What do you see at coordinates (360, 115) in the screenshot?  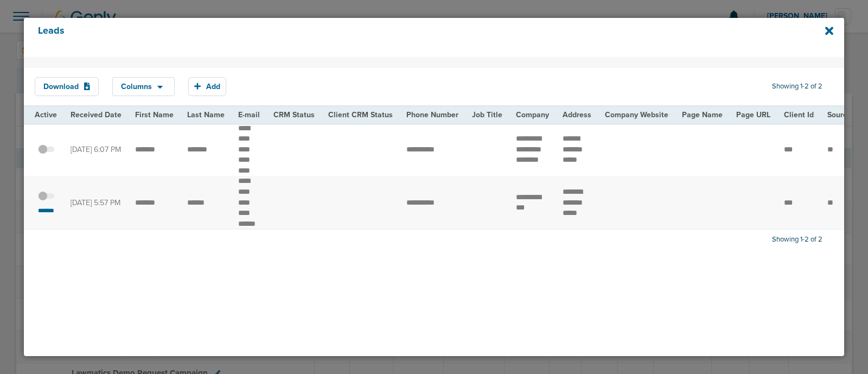 I see `th: Client CRM Status` at bounding box center [360, 115].